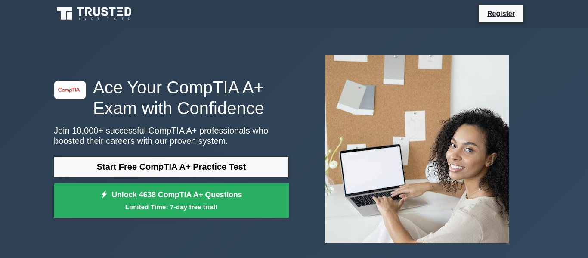 This screenshot has height=258, width=588. What do you see at coordinates (171, 98) in the screenshot?
I see `h1: Ace Your CompTIA A+ Exam with Confidence` at bounding box center [171, 98].